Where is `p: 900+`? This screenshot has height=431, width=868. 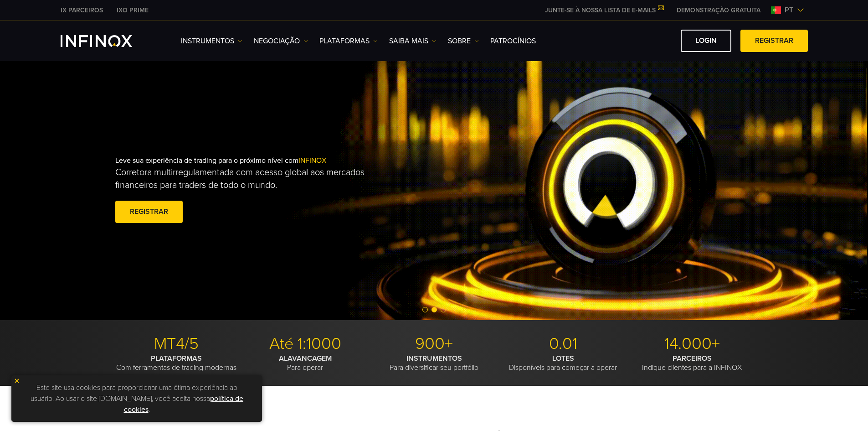 p: 900+ is located at coordinates (434, 344).